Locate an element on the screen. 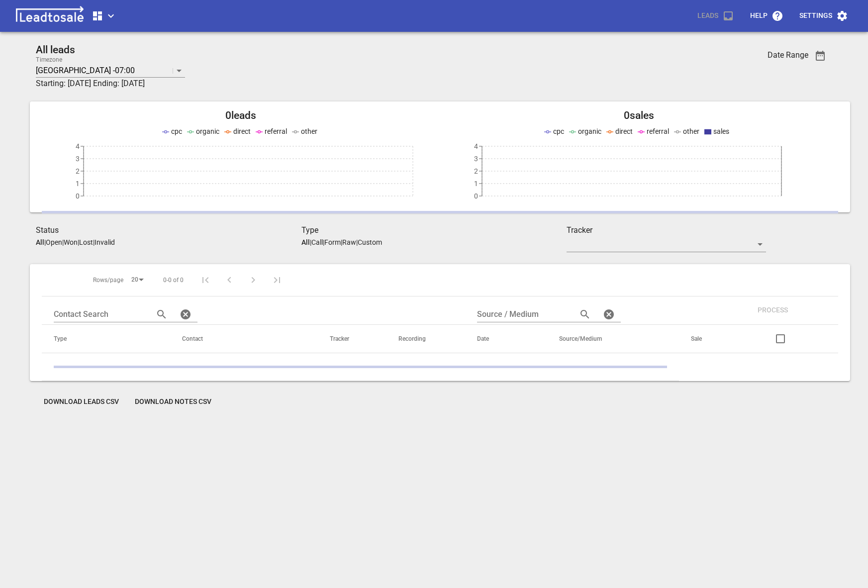 The image size is (868, 588). span: Rows/page is located at coordinates (108, 280).